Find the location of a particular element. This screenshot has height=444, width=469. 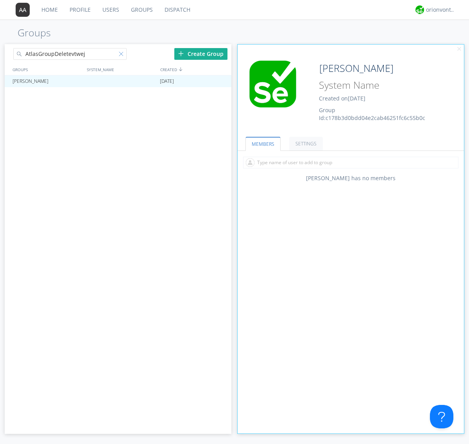

input: Group Name is located at coordinates (379, 68).